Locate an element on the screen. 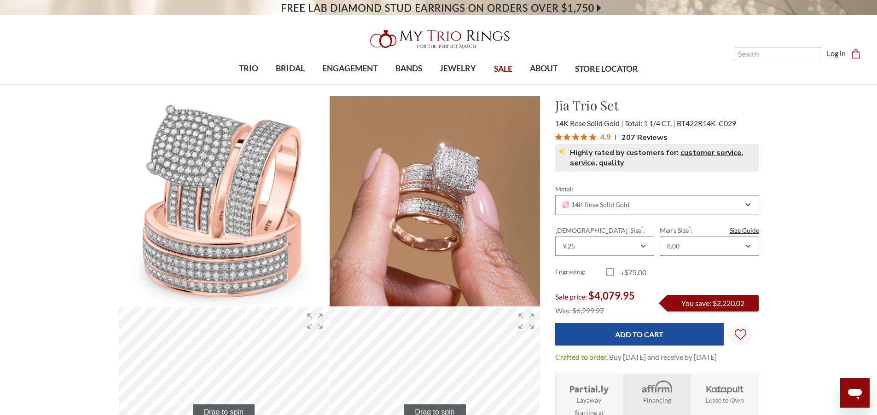 Image resolution: width=877 pixels, height=415 pixels. span: BRIDAL is located at coordinates (290, 69).